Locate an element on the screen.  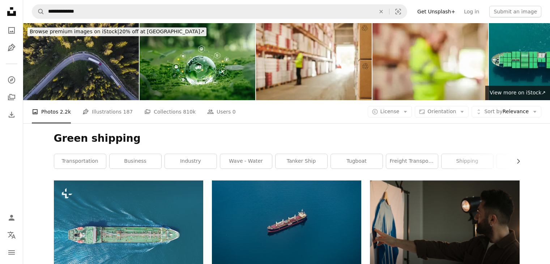
a: wave - water is located at coordinates (246, 161).